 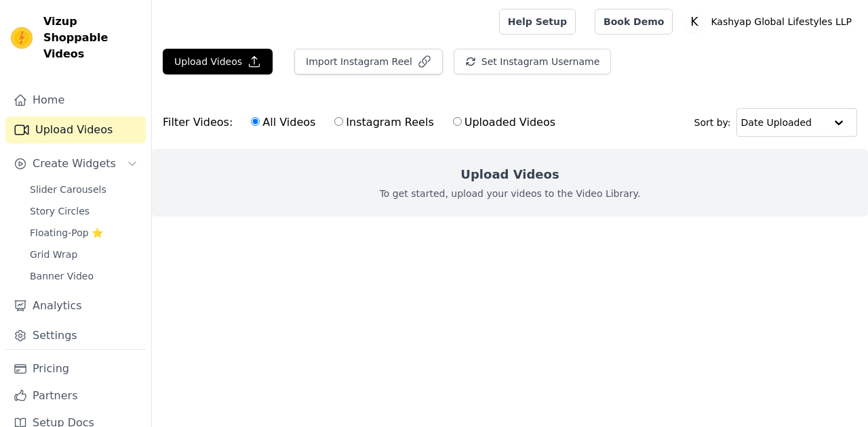 What do you see at coordinates (255, 122) in the screenshot?
I see `input: All Videos` at bounding box center [255, 122].